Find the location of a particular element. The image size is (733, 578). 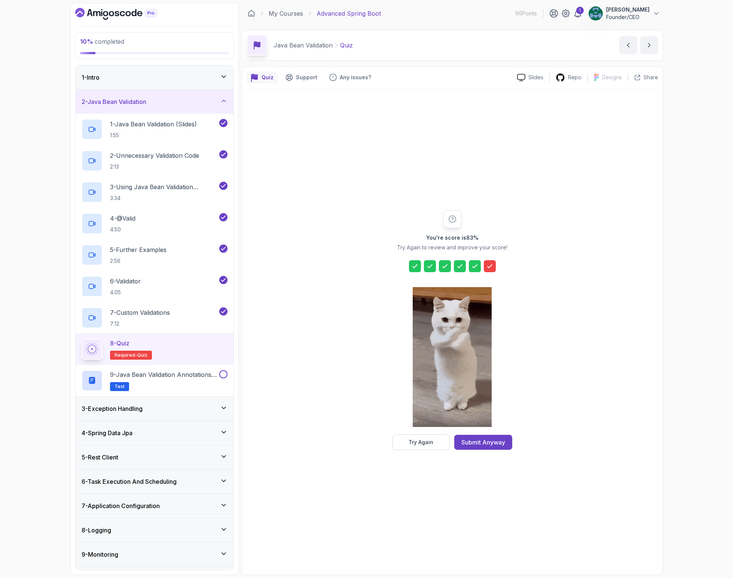

p: 4:05 is located at coordinates (125, 292).